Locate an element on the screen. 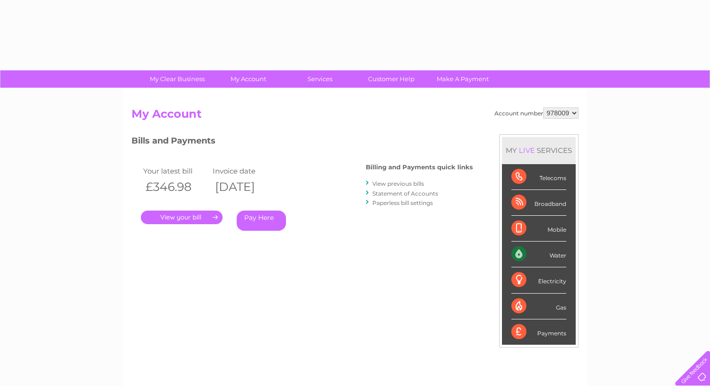 Image resolution: width=710 pixels, height=386 pixels. a: Make A Payment is located at coordinates (462, 79).